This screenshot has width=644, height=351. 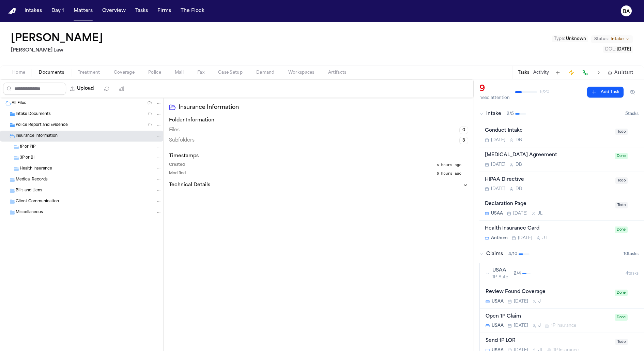 I want to click on a: The Flock, so click(x=192, y=11).